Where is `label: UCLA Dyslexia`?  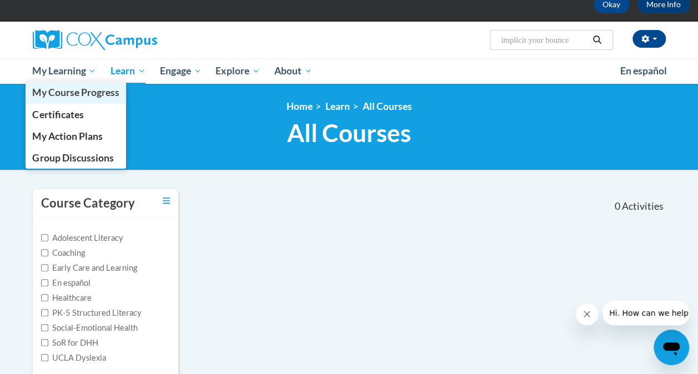
label: UCLA Dyslexia is located at coordinates (73, 358).